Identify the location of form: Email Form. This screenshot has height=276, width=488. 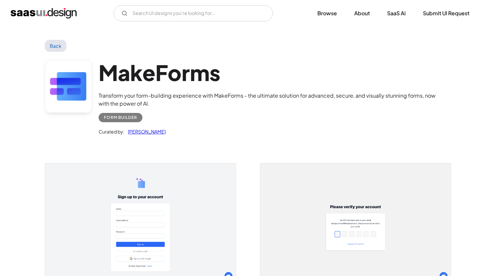
(193, 13).